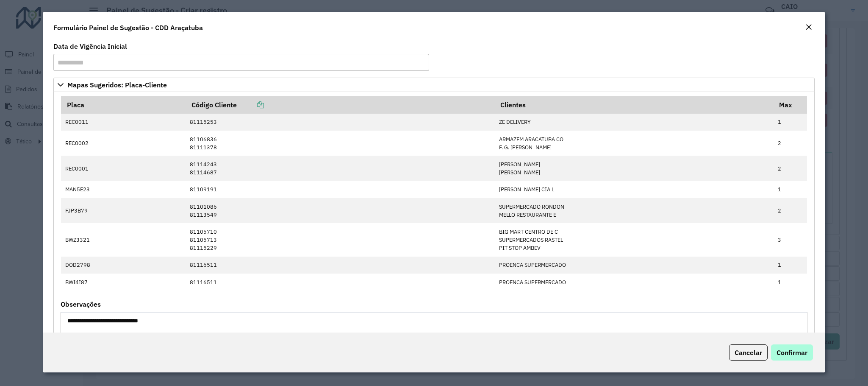 Image resolution: width=868 pixels, height=386 pixels. Describe the element at coordinates (790, 240) in the screenshot. I see `td: 3` at that location.